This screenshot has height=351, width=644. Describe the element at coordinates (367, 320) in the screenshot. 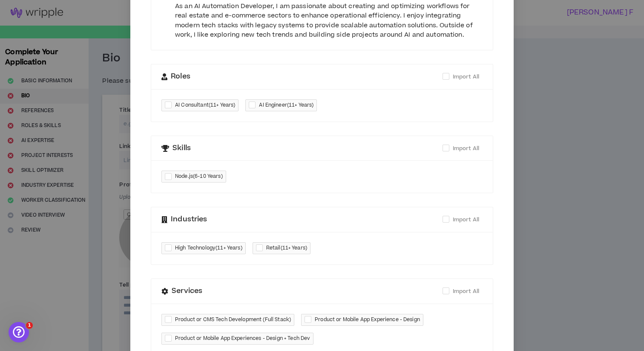

I see `span: Product or Mobile App Experience - Design` at that location.